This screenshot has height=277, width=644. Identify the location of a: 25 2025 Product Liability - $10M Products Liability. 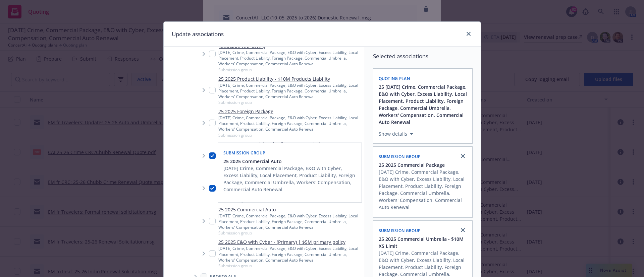
(290, 79).